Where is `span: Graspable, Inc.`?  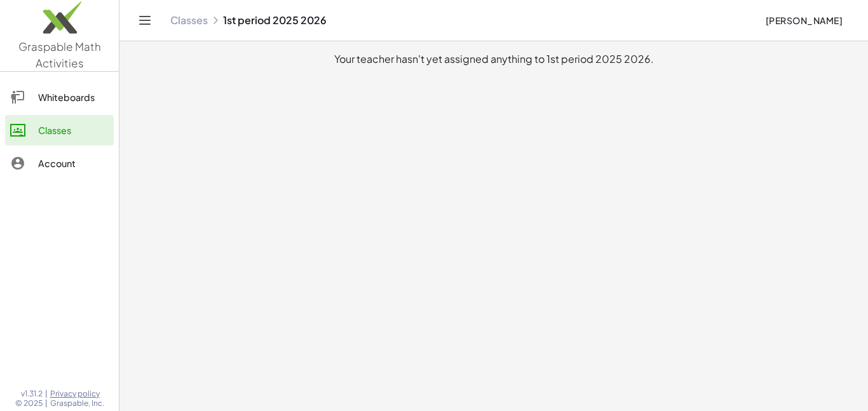 span: Graspable, Inc. is located at coordinates (77, 404).